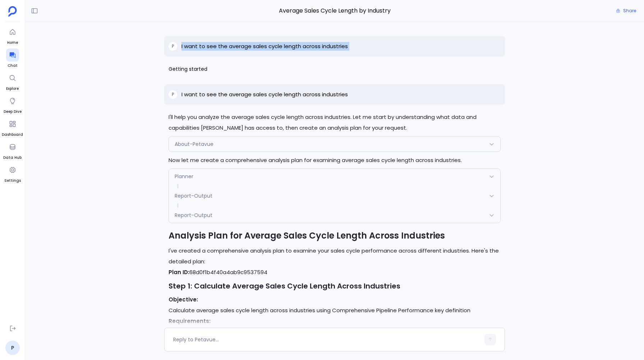 This screenshot has height=360, width=644. I want to click on a: Dashboard, so click(12, 127).